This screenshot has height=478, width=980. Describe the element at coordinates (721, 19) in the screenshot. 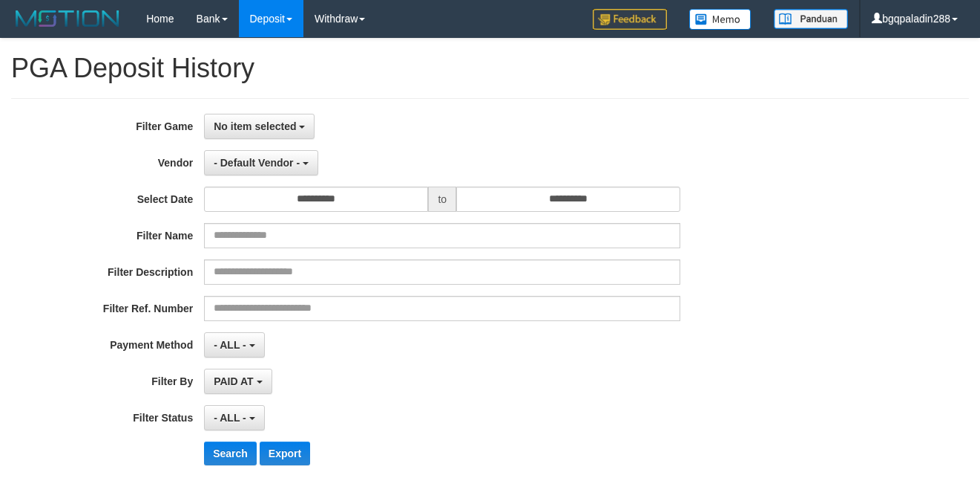

I see `img: Button%20Memo.svg` at that location.